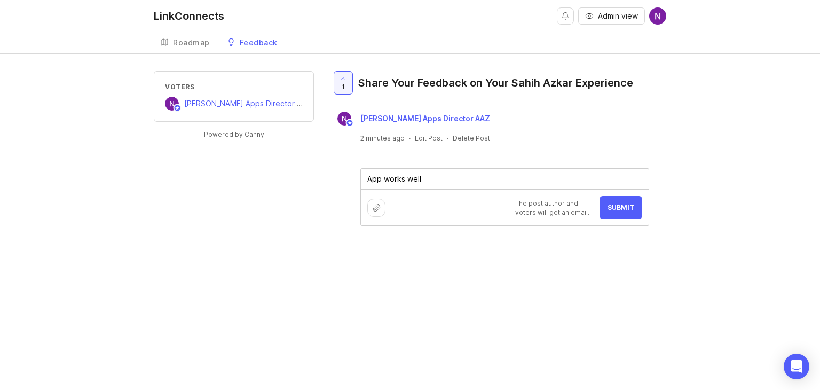  Describe the element at coordinates (621, 207) in the screenshot. I see `button: Submit` at that location.